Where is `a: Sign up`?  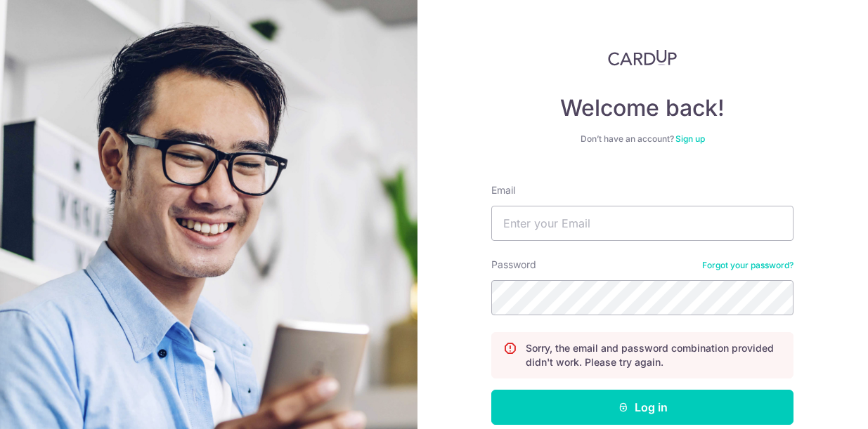
a: Sign up is located at coordinates (690, 138).